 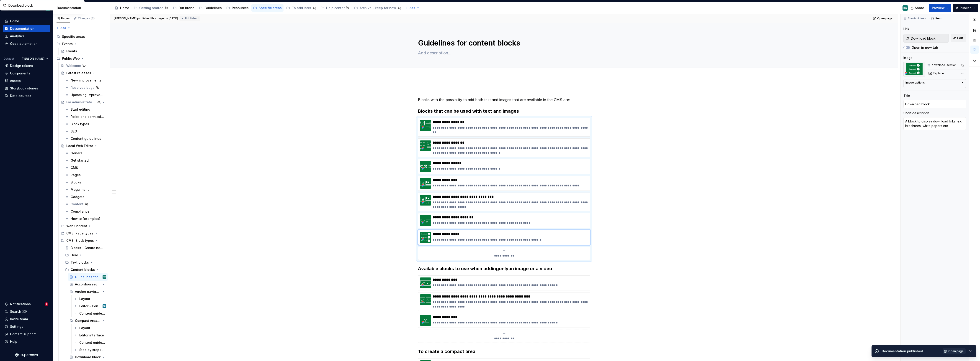 What do you see at coordinates (21, 96) in the screenshot?
I see `div: Data sources` at bounding box center [21, 96].